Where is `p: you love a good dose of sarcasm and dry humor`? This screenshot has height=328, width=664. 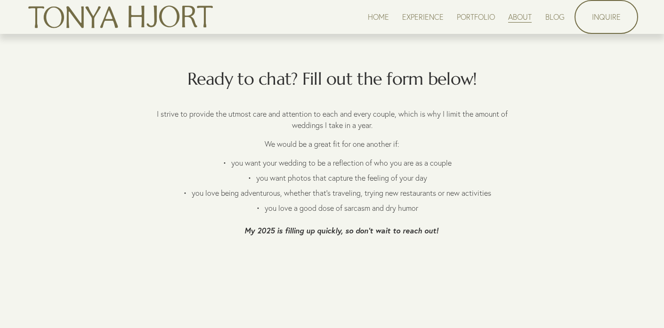 p: you love a good dose of sarcasm and dry humor is located at coordinates (341, 219).